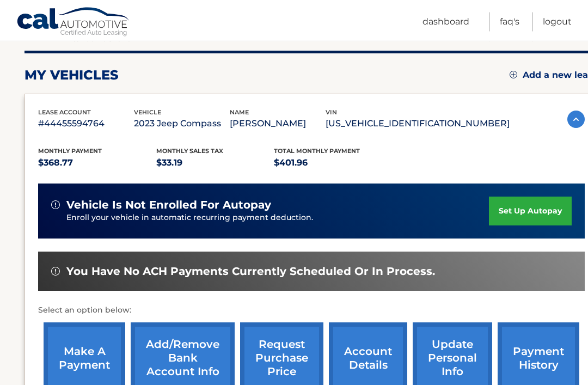 The width and height of the screenshot is (588, 385). Describe the element at coordinates (311, 311) in the screenshot. I see `p: Select an option below:` at that location.